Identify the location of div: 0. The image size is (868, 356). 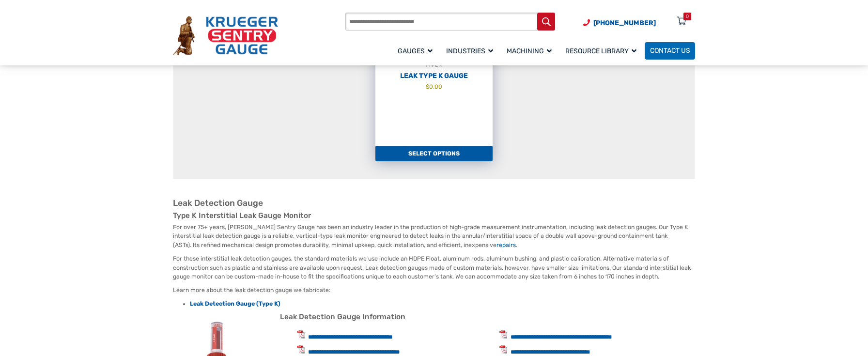
(687, 16).